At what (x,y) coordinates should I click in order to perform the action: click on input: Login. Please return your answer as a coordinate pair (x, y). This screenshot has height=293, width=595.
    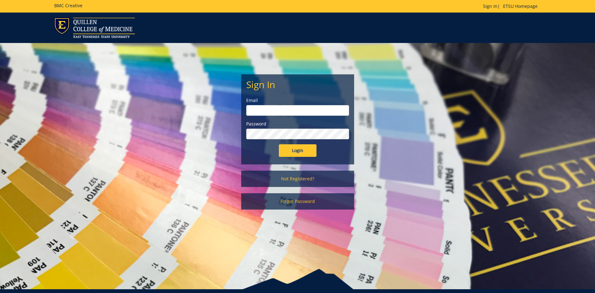
    Looking at the image, I should click on (298, 151).